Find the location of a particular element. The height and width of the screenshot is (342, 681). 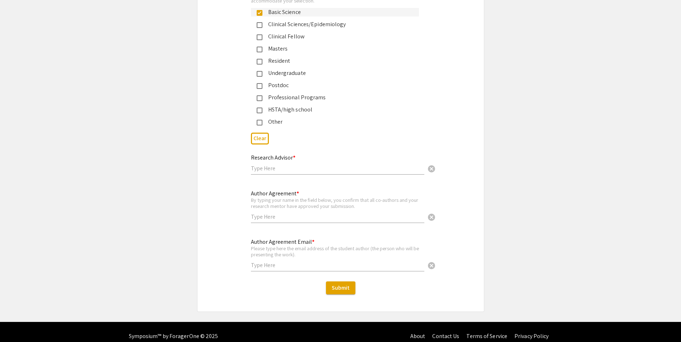

div: Other is located at coordinates (338, 122).